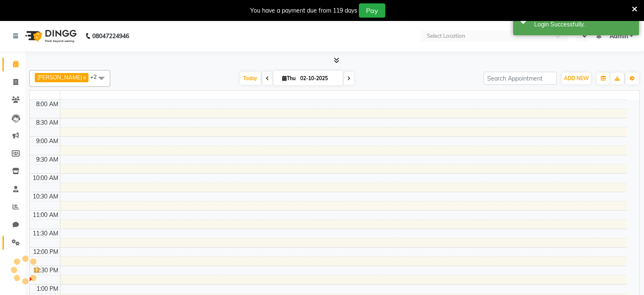 The height and width of the screenshot is (295, 644). I want to click on div: 1:00 PM, so click(48, 288).